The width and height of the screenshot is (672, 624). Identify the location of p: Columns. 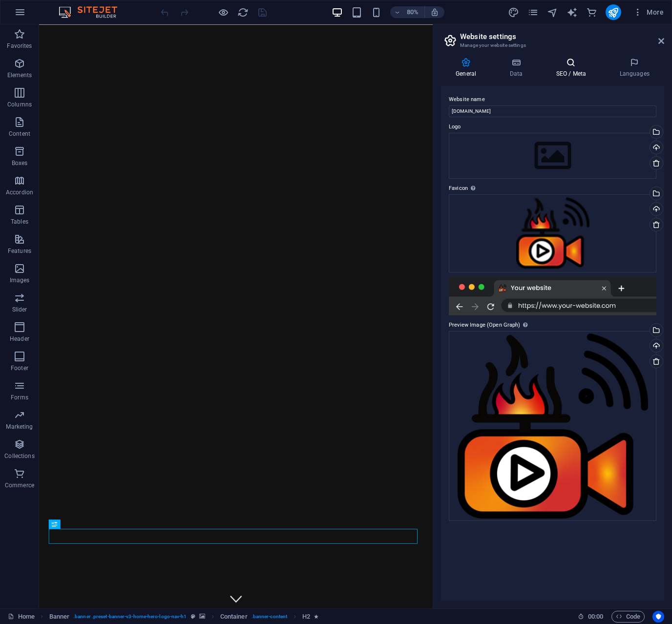
(19, 105).